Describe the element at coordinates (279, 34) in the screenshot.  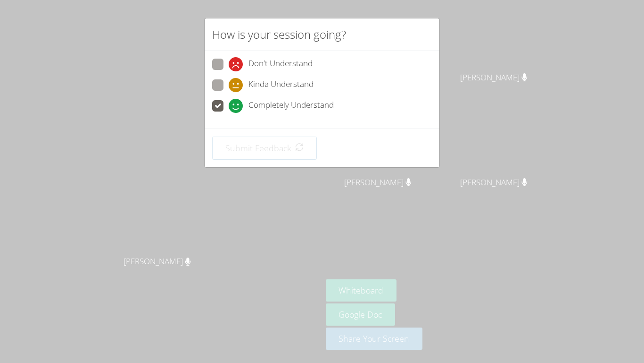
I see `h2: How is your session going?` at that location.